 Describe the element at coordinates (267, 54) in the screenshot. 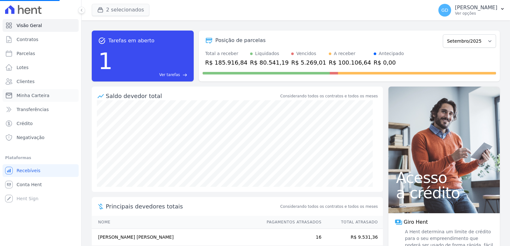

I see `div: Liquidados` at that location.